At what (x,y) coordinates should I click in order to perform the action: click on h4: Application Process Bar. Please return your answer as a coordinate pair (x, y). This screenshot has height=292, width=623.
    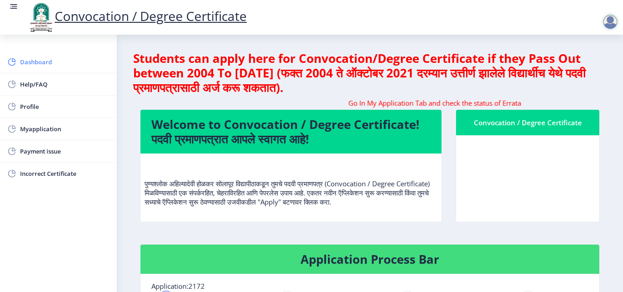
    Looking at the image, I should click on (370, 259).